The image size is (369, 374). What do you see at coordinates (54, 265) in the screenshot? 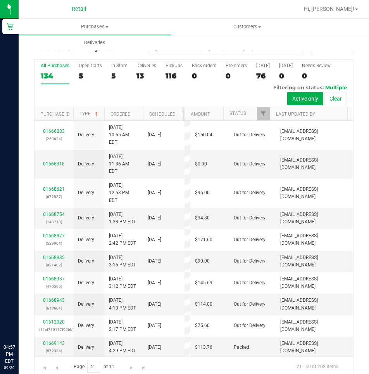
I see `p: (921402)` at bounding box center [54, 265].